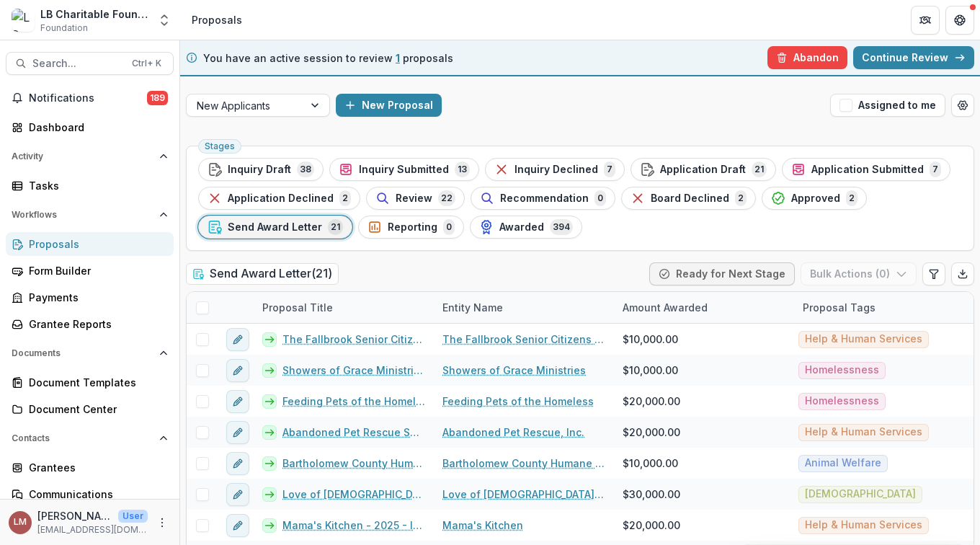 The image size is (980, 545). Describe the element at coordinates (523, 463) in the screenshot. I see `a: Bartholomew County Humane Society` at that location.